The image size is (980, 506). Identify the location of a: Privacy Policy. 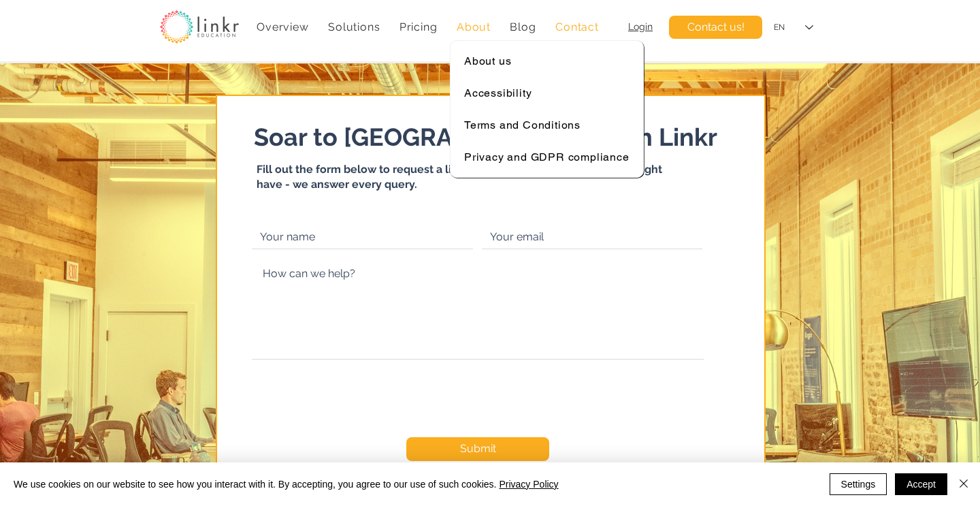
(528, 484).